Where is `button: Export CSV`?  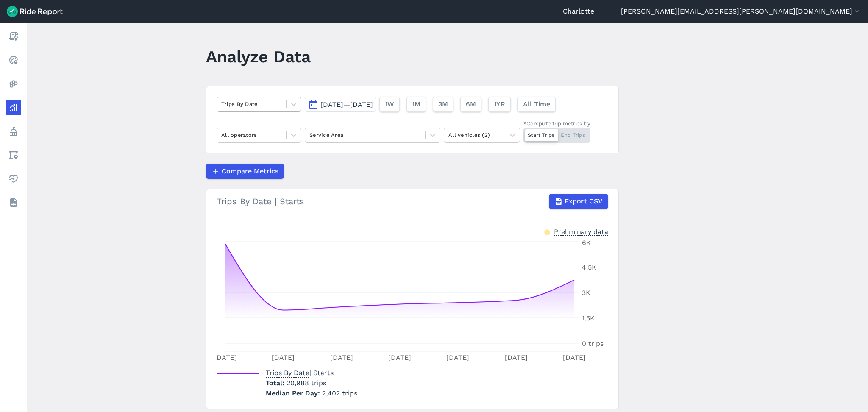 button: Export CSV is located at coordinates (579, 202).